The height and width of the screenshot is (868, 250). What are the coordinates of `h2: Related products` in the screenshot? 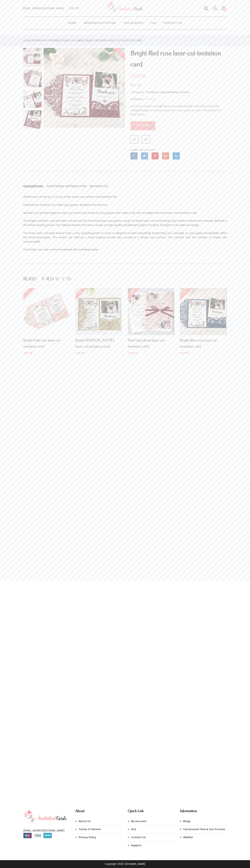 It's located at (125, 279).